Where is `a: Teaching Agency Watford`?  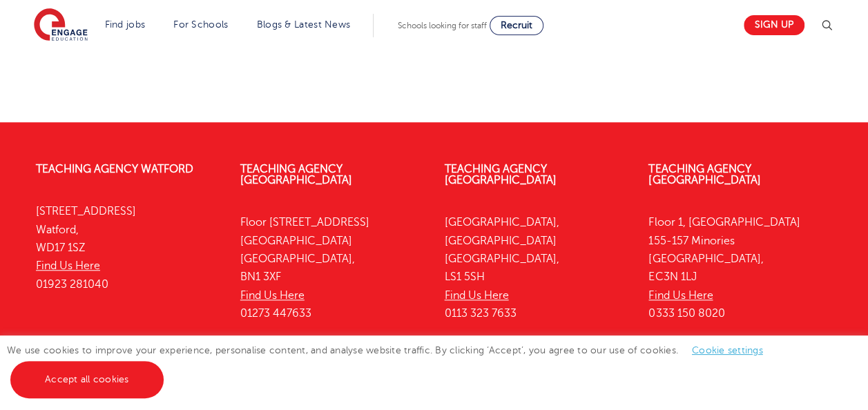 a: Teaching Agency Watford is located at coordinates (115, 169).